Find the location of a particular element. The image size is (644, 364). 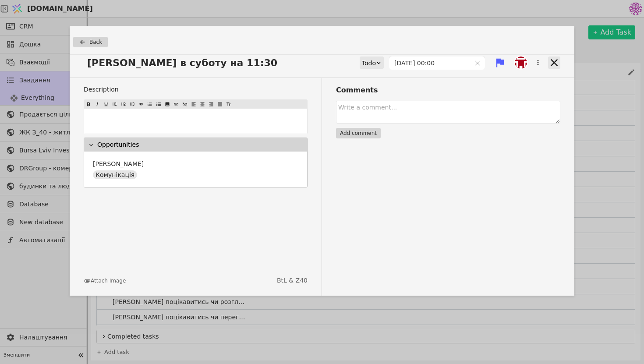

span: Back is located at coordinates (95, 42).